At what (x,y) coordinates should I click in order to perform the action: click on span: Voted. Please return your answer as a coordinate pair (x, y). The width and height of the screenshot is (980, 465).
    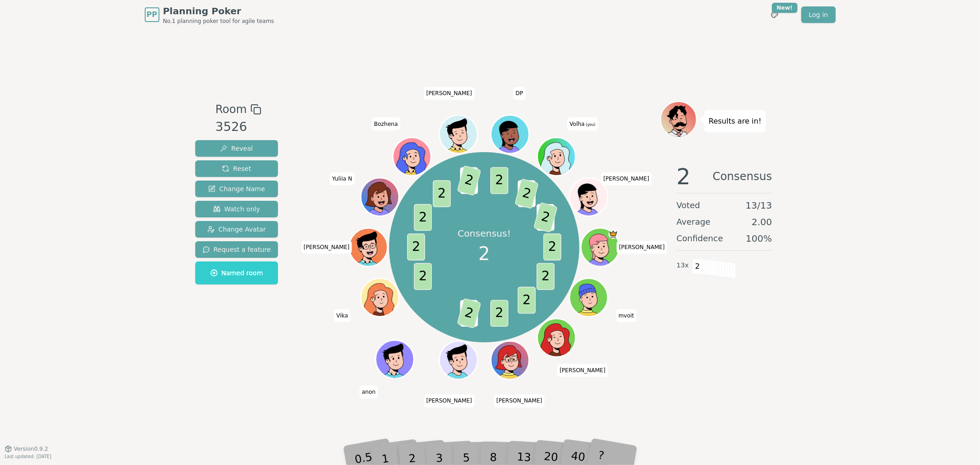
    Looking at the image, I should click on (688, 206).